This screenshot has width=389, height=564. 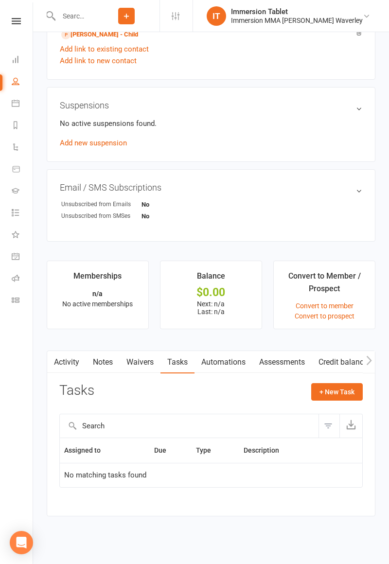 I want to click on input: Search..., so click(x=74, y=16).